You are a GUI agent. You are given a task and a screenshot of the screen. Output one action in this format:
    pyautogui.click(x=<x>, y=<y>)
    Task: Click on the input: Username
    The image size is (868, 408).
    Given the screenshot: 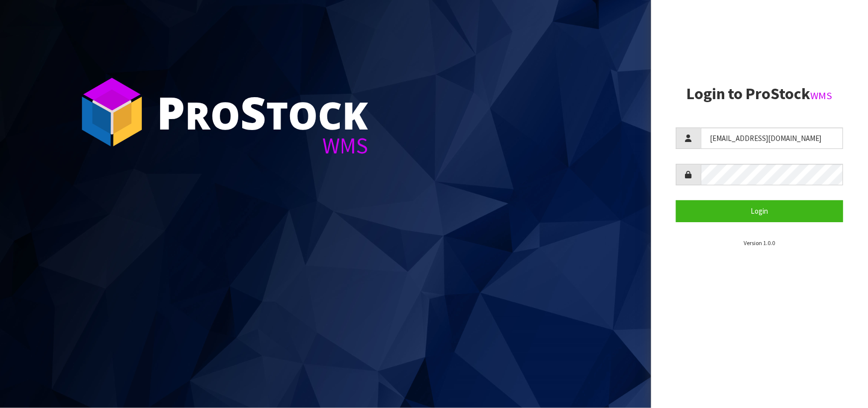 What is the action you would take?
    pyautogui.click(x=772, y=138)
    